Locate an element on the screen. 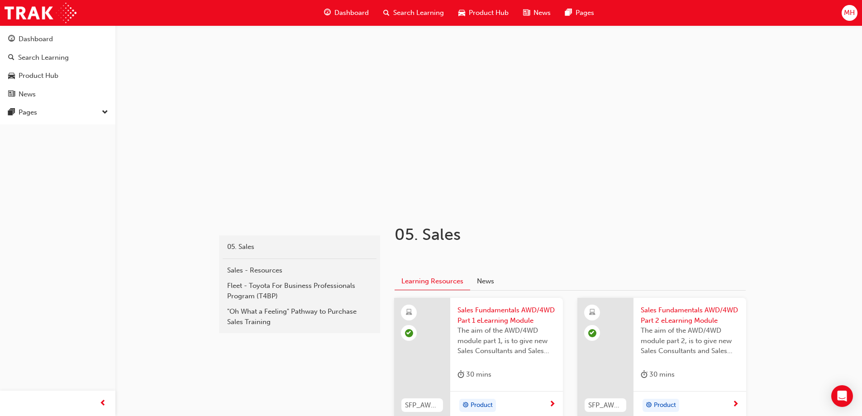  span: SFP_AWD_4WD_P2 is located at coordinates (605, 405).